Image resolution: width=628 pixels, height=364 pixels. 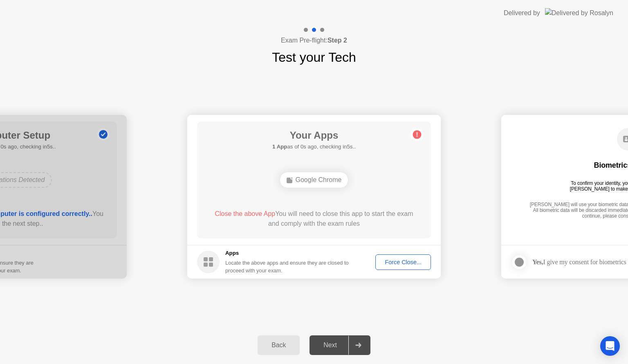 What do you see at coordinates (537, 261) in the screenshot?
I see `strong: Yes,` at bounding box center [537, 261].